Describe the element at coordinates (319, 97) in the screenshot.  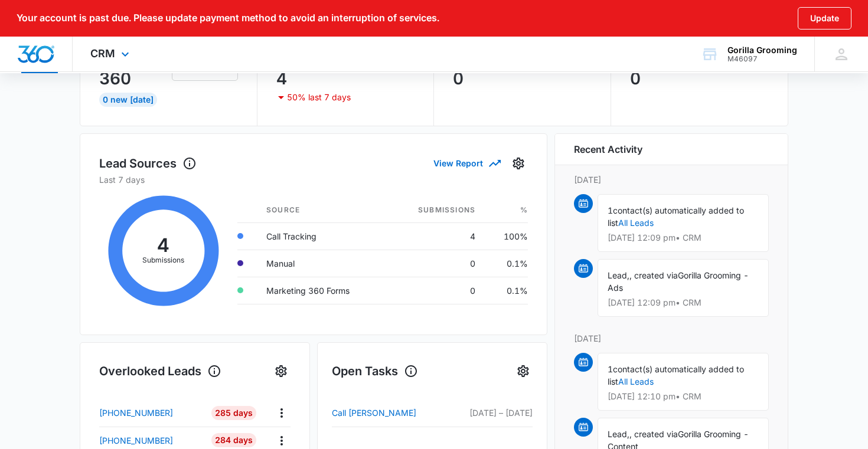
I see `p: 50% last 7 days` at that location.